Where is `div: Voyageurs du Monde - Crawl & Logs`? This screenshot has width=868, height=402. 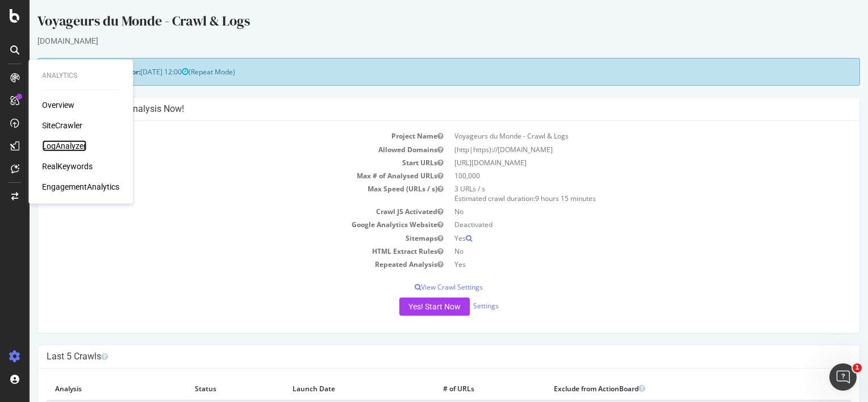 div: Voyageurs du Monde - Crawl & Logs is located at coordinates (419, 23).